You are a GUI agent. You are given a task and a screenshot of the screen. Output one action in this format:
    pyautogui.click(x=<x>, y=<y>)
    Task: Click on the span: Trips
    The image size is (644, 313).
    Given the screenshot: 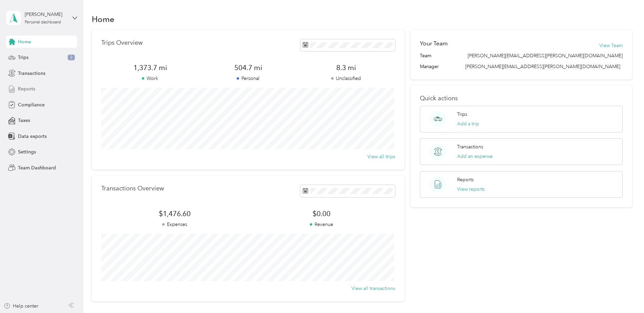 What is the action you would take?
    pyautogui.click(x=23, y=57)
    